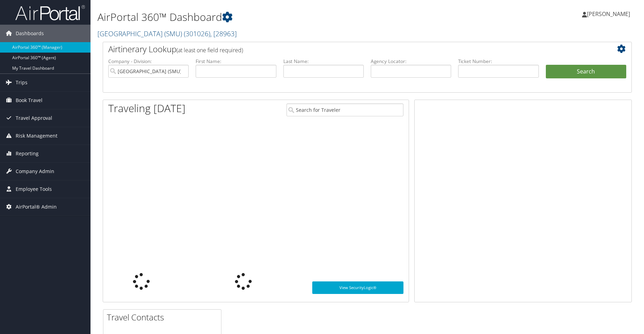  I want to click on label: Ticket Number:, so click(498, 61).